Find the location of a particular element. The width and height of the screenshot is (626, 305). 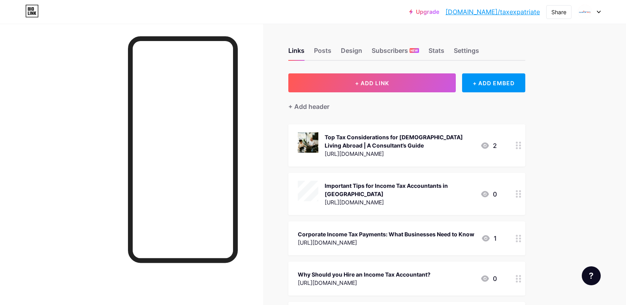

div: Corporate Income Tax Payments: What Businesses Need to Know is located at coordinates (386, 234).